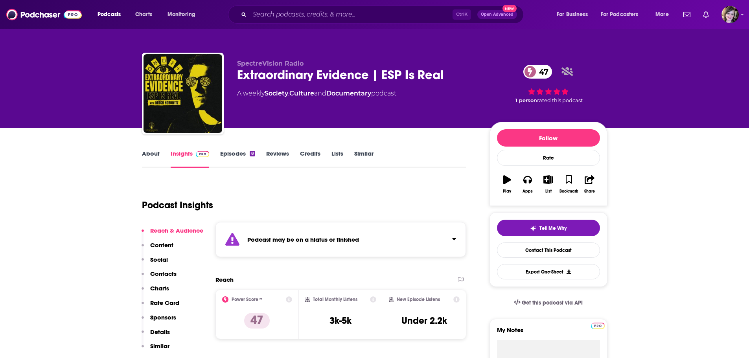 This screenshot has height=358, width=749. I want to click on a: Pro website, so click(597, 325).